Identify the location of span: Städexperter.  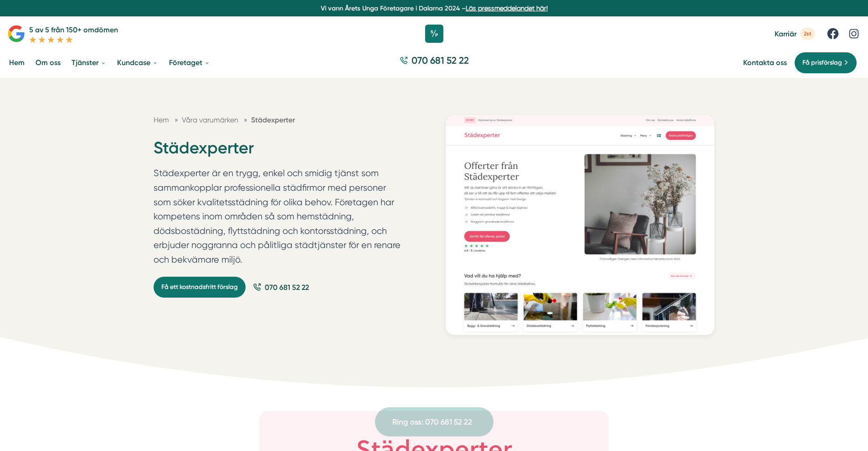
(273, 120).